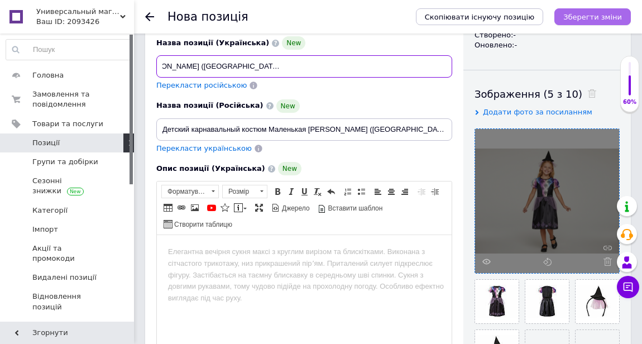  I want to click on span: Скопіювати існуючу позицію, so click(479, 17).